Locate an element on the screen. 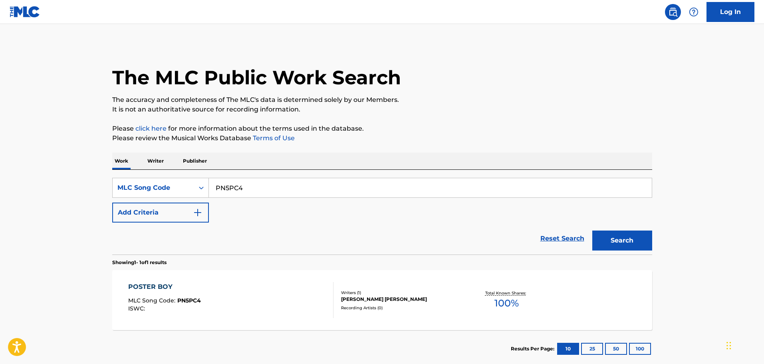 The image size is (764, 364). a: Public Search is located at coordinates (673, 12).